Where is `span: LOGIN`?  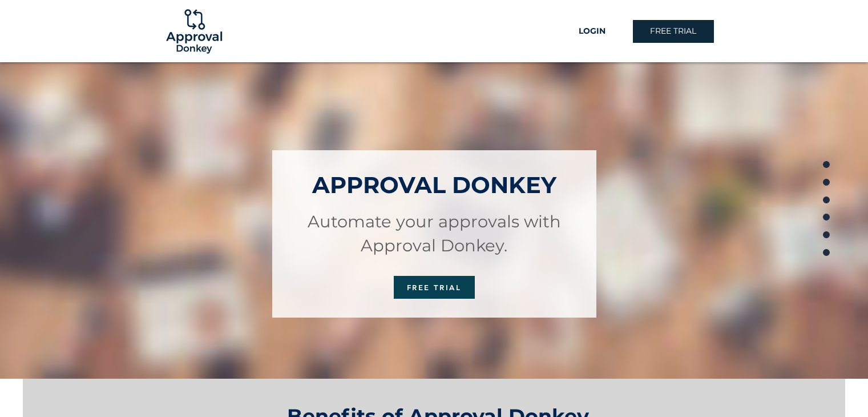
span: LOGIN is located at coordinates (592, 32).